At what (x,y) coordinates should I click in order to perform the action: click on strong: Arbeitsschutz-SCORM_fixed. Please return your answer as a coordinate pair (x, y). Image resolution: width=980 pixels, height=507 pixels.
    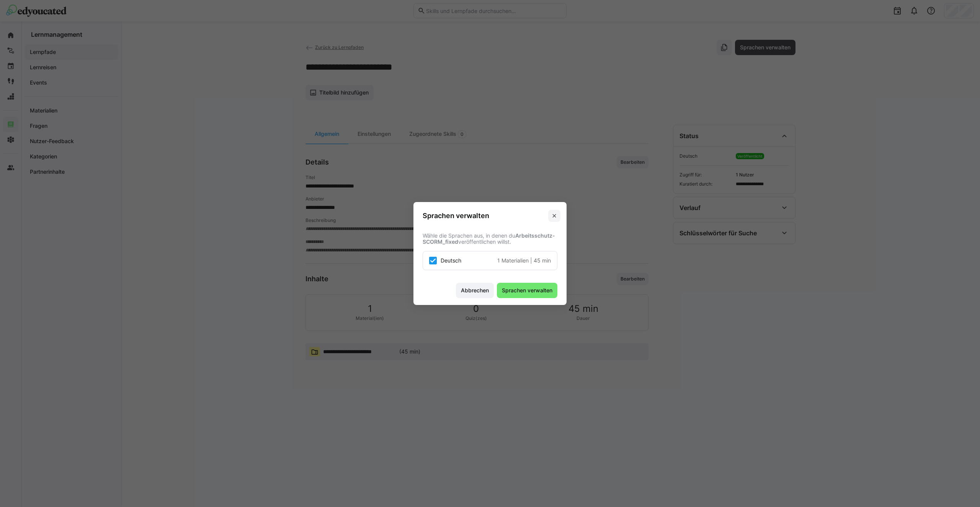
    Looking at the image, I should click on (489, 238).